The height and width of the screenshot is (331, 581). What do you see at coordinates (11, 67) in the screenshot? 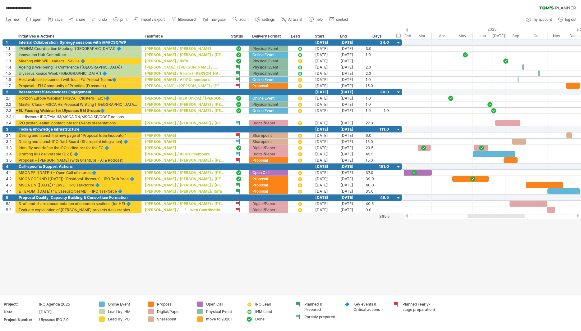
I see `div: 1.4` at bounding box center [11, 67].